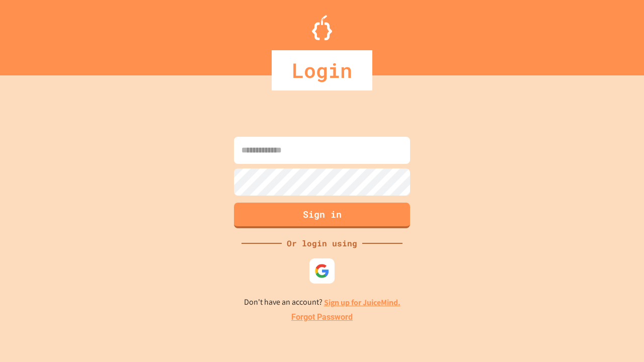 The width and height of the screenshot is (644, 362). I want to click on a: Sign up for JuiceMind., so click(362, 302).